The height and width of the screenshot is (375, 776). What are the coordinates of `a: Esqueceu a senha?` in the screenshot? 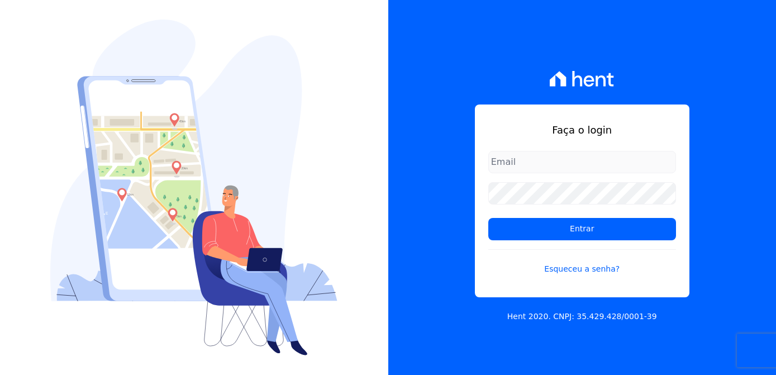 It's located at (582, 262).